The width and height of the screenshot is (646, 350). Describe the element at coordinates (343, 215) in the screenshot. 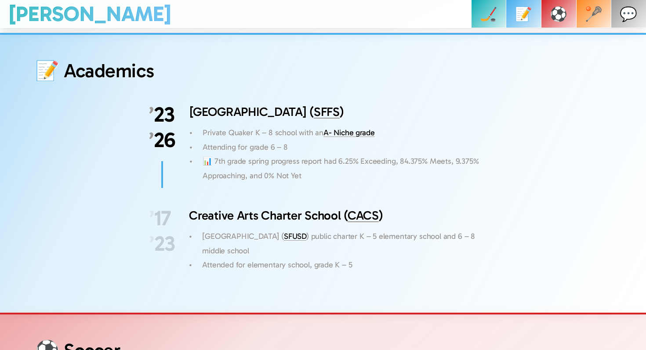

I see `h3: Creative Arts Charter School ( )` at that location.